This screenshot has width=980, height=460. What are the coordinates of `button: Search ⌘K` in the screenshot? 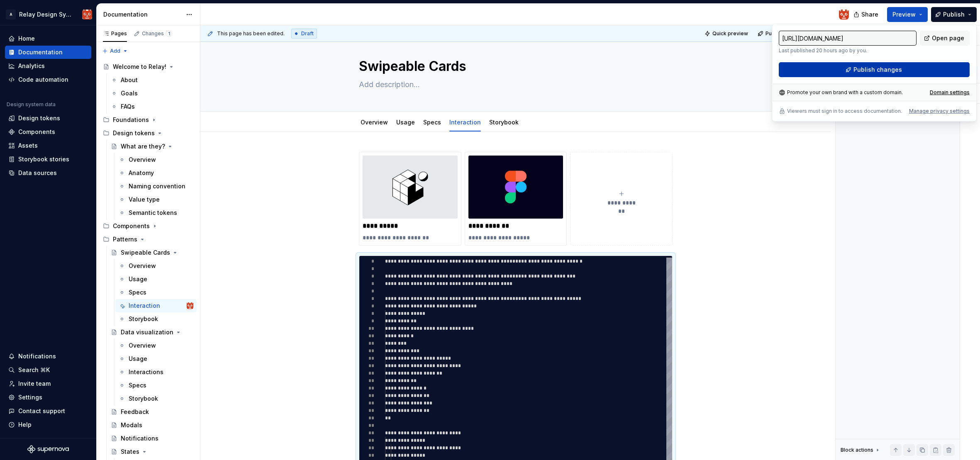 It's located at (48, 370).